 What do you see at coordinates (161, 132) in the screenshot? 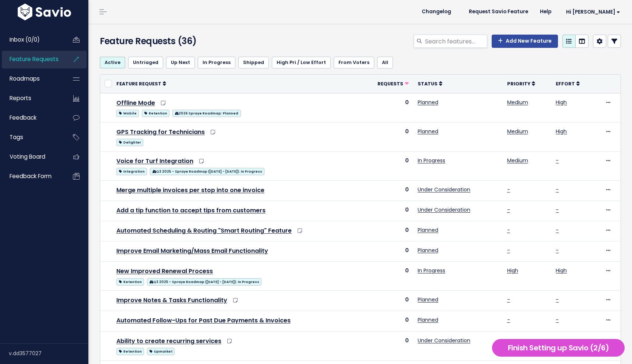
I see `a: GPS Tracking for Technicians` at bounding box center [161, 132].